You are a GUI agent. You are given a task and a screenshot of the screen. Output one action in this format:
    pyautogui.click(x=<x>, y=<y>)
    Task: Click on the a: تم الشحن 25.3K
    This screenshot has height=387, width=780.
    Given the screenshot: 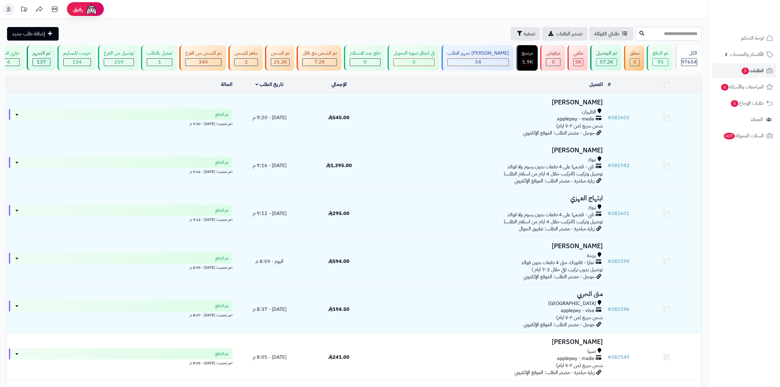 What is the action you would take?
    pyautogui.click(x=279, y=58)
    